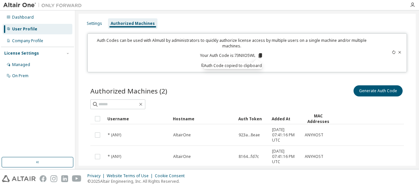 The image size is (419, 188). I want to click on p: © 2025 Altair Engineering, Inc. All Rights Reserved., so click(138, 181).